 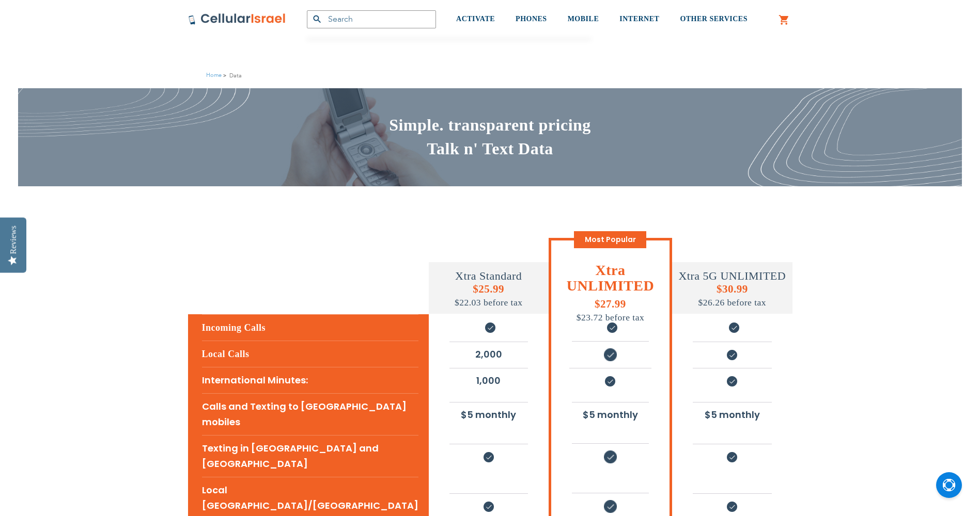 What do you see at coordinates (610, 317) in the screenshot?
I see `span: $23.72 before tax` at bounding box center [610, 317].